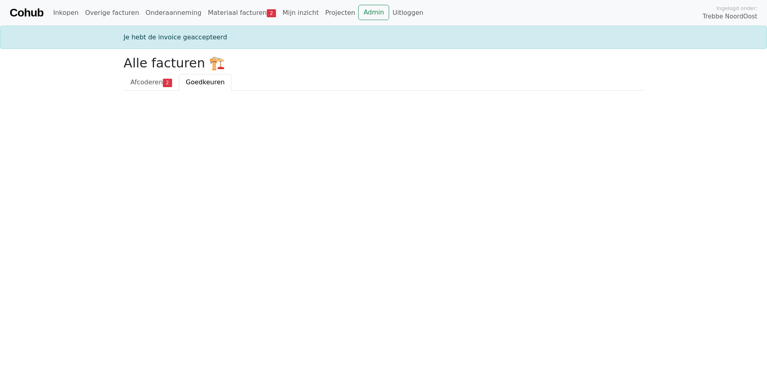  Describe the element at coordinates (205, 82) in the screenshot. I see `span: Goedkeuren` at that location.